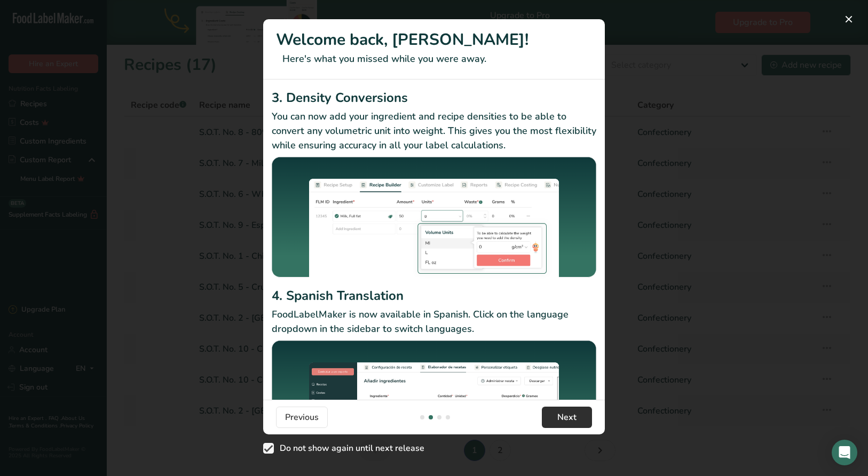  I want to click on p: Here's what you missed while you were away., so click(434, 59).